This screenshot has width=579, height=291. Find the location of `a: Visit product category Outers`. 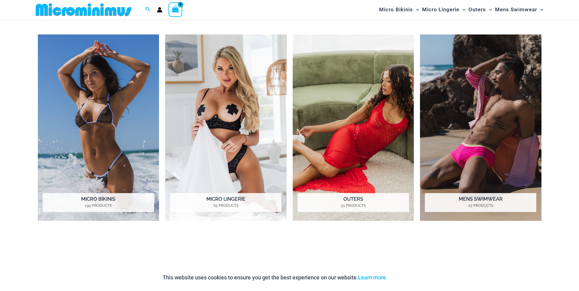

a: Visit product category Outers is located at coordinates (353, 127).